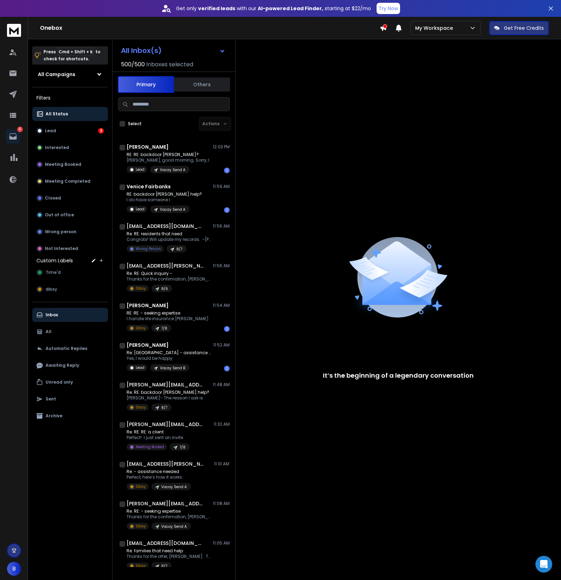  Describe the element at coordinates (388, 8) in the screenshot. I see `p: Try Now` at that location.